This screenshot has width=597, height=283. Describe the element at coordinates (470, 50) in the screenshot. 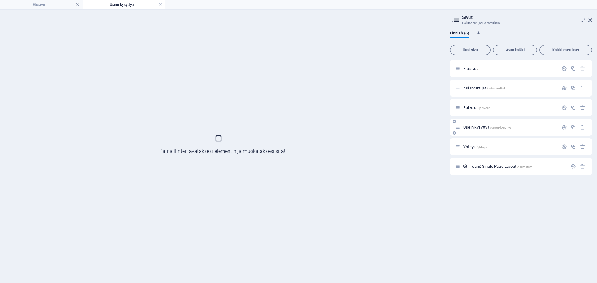

I see `button: Uusi sivu` at that location.